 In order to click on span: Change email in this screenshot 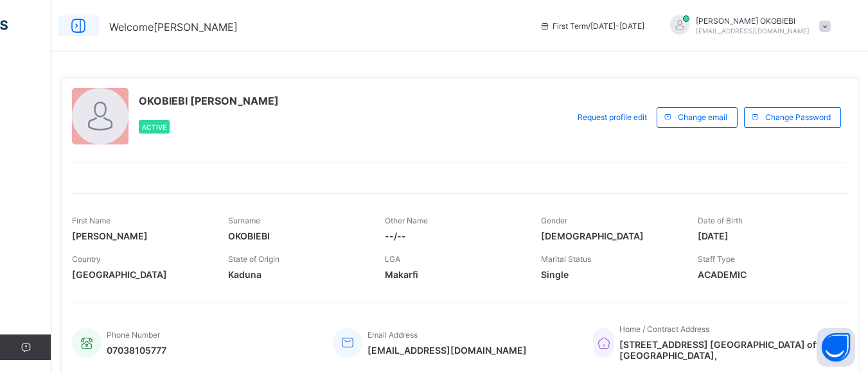, I will do `click(702, 117)`.